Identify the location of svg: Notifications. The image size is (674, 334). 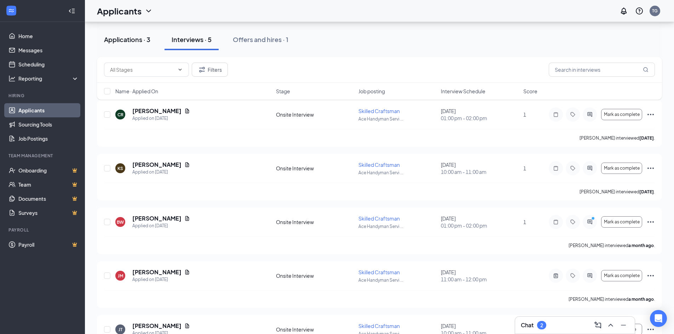
(624, 11).